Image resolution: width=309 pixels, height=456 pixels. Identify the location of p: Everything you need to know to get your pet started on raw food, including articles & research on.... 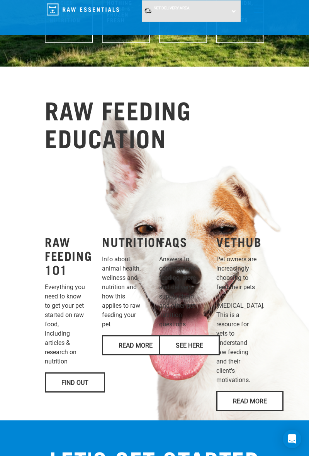
(69, 324).